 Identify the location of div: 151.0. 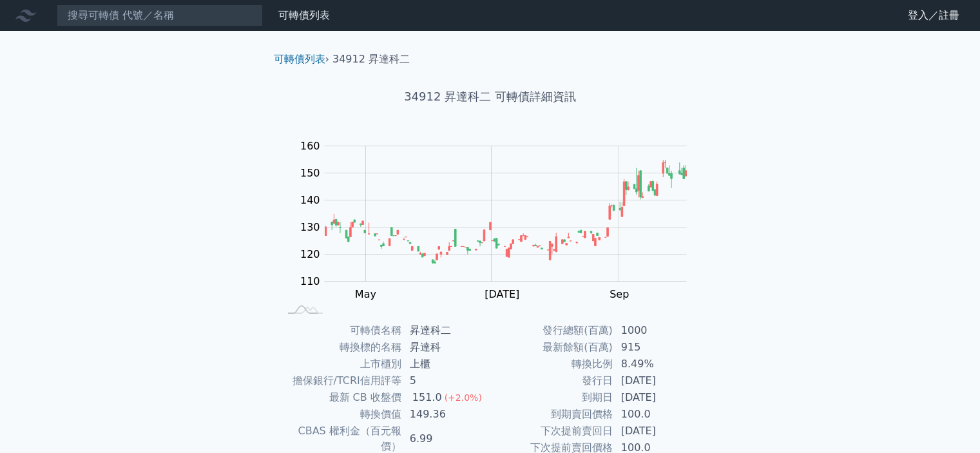
(427, 397).